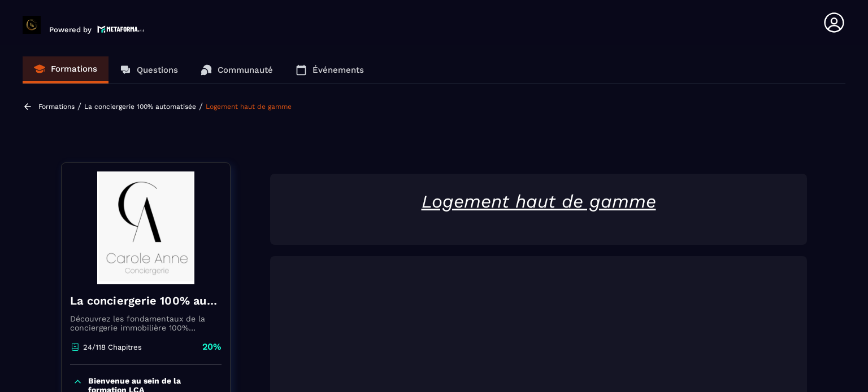  Describe the element at coordinates (112, 347) in the screenshot. I see `p: 24/118 Chapitres` at that location.